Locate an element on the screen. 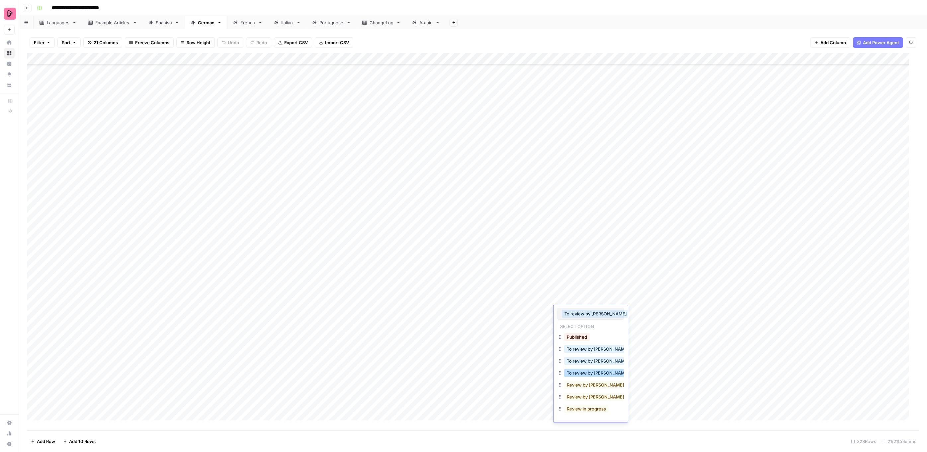 This screenshot has width=927, height=452. a: Settings is located at coordinates (9, 422).